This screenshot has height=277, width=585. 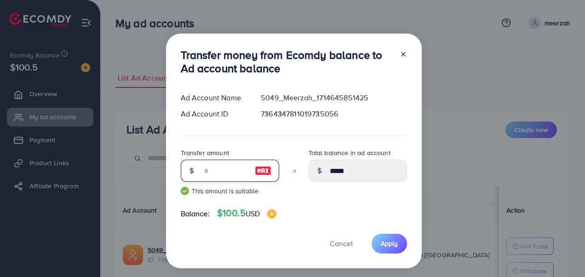 I want to click on span: Apply, so click(x=389, y=243).